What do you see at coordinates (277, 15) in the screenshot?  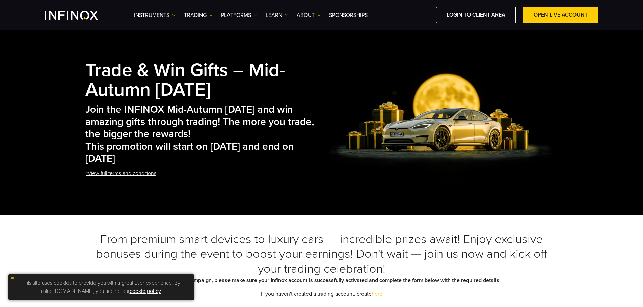 I see `a: Learn` at bounding box center [277, 15].